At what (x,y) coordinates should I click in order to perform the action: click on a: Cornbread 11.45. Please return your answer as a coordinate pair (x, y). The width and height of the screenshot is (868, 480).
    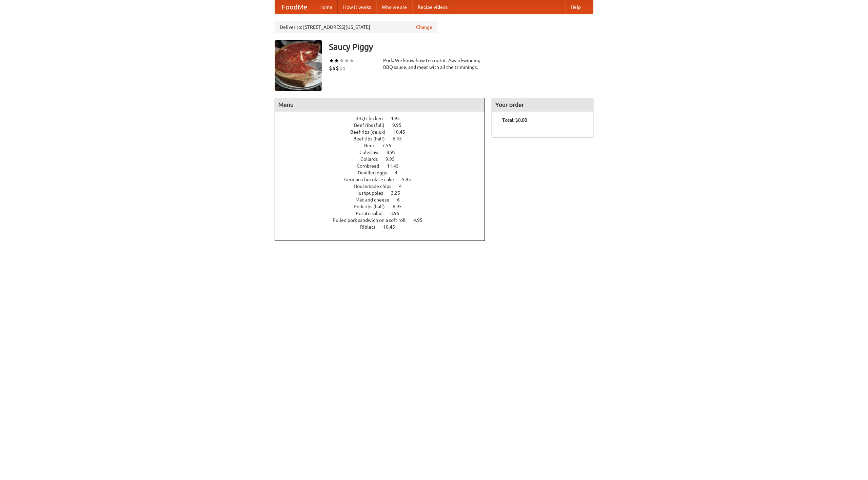
    Looking at the image, I should click on (384, 166).